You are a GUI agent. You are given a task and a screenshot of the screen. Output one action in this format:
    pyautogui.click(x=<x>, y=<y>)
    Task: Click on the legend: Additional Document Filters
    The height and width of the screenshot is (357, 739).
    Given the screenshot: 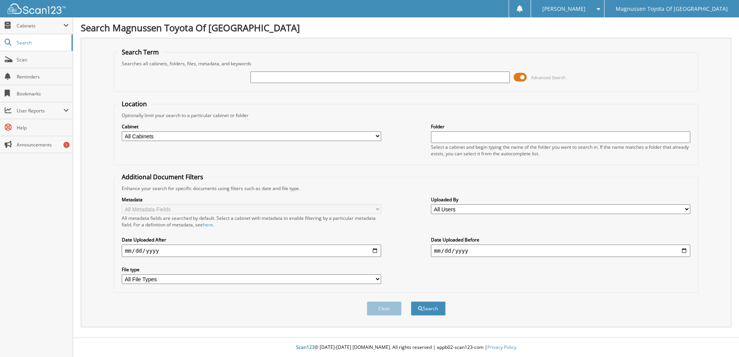 What is the action you would take?
    pyautogui.click(x=162, y=177)
    